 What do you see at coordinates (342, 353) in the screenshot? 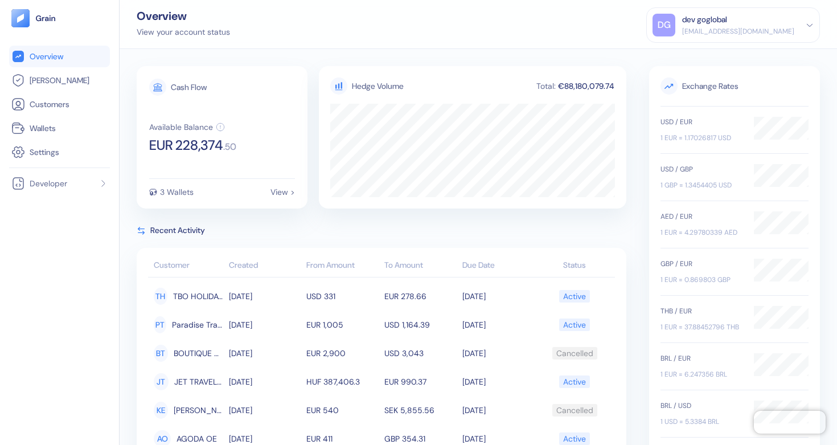
I see `td: EUR 2,900` at bounding box center [342, 353].